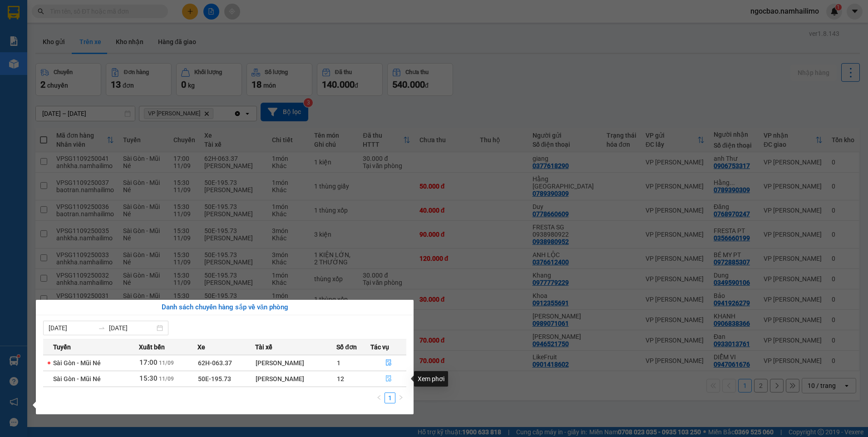 This screenshot has height=437, width=868. Describe the element at coordinates (131, 328) in the screenshot. I see `input: Đến ngày` at that location.